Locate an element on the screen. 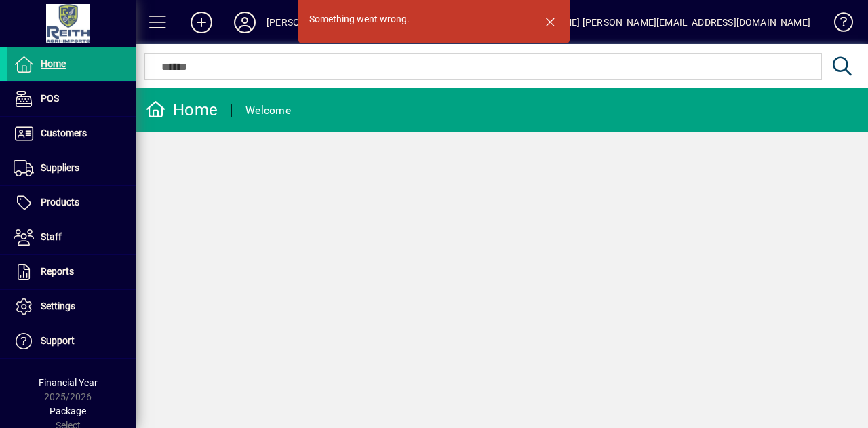 The height and width of the screenshot is (428, 868). a: Suppliers is located at coordinates (72, 168).